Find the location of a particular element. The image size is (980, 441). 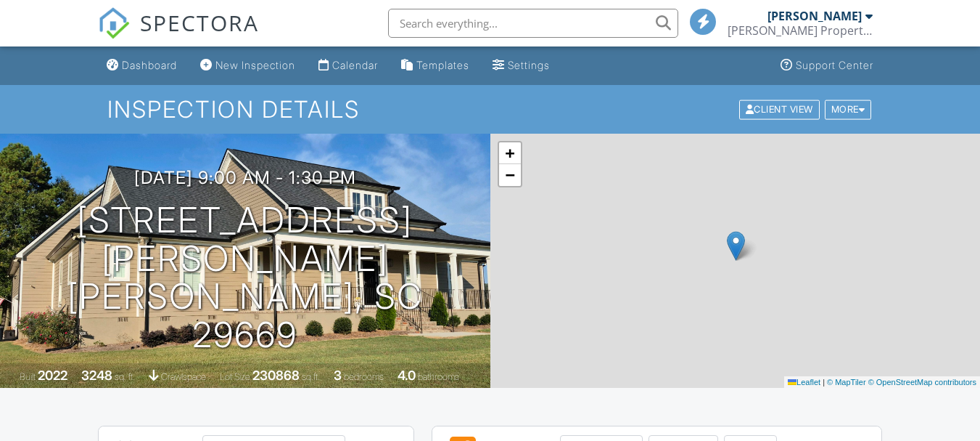

a: New Inspection is located at coordinates (247, 66).